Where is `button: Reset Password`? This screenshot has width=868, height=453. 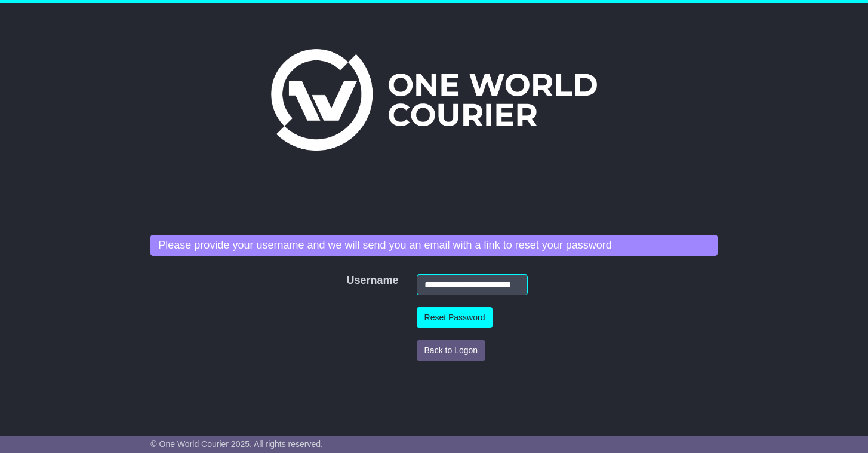
button: Reset Password is located at coordinates (455, 317).